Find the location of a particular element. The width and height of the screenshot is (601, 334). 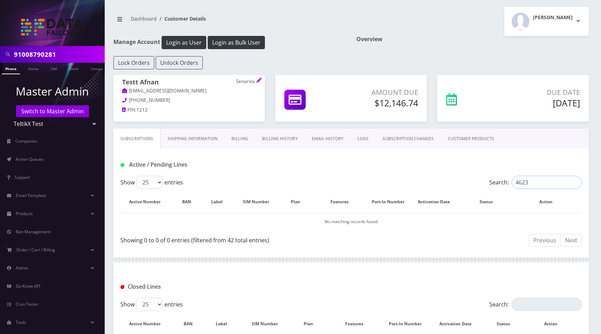

button: Unlock Orders is located at coordinates (179, 63).